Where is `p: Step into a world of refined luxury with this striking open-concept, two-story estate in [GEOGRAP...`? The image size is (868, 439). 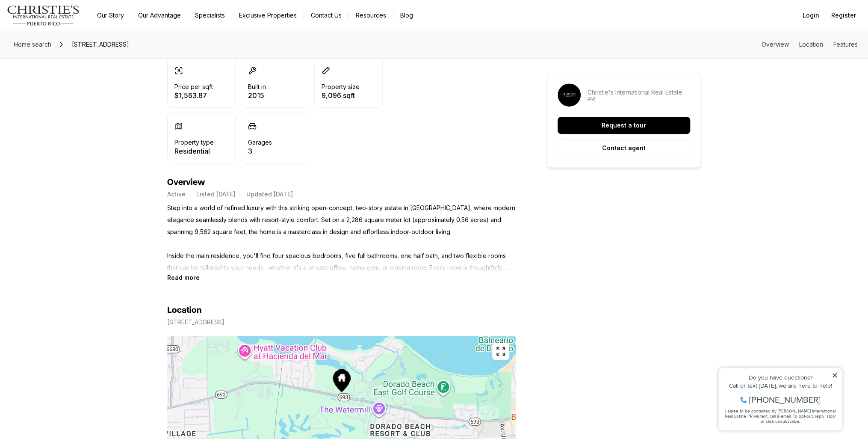
p: Step into a world of refined luxury with this striking open-concept, two-story estate in [GEOGRAP... is located at coordinates (341, 238).